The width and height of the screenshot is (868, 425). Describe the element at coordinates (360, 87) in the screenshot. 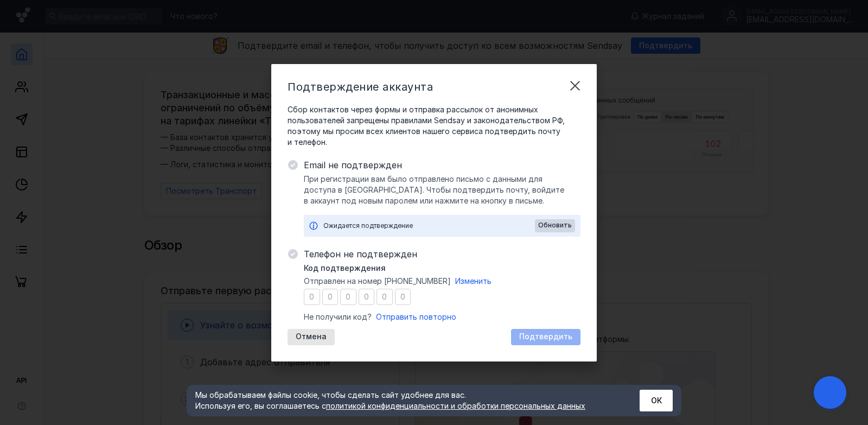

I see `span: Подтверждение аккаунта` at that location.